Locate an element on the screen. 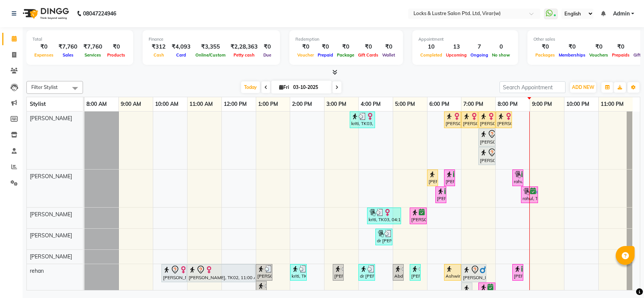 This screenshot has width=644, height=298. span: Today is located at coordinates (251, 87).